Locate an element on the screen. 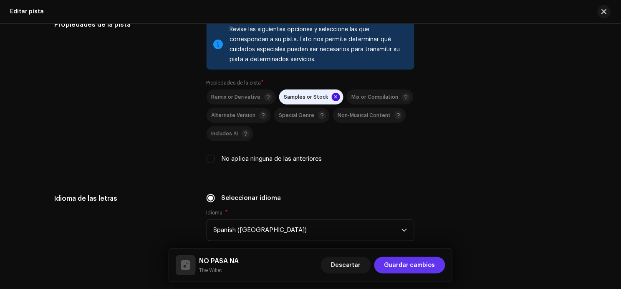 The width and height of the screenshot is (621, 289). div: Revise las siguientes opciones y seleccione las que correspondan a su pista. Esto nos permite det... is located at coordinates (319, 45).